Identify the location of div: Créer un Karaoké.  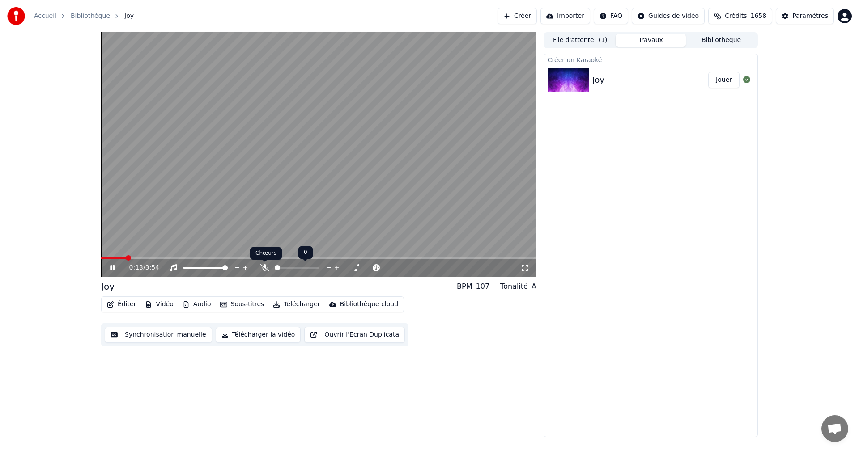
(650, 59).